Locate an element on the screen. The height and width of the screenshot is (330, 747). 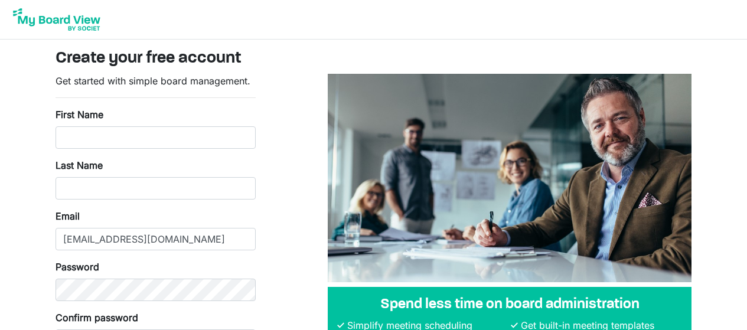
label: Email is located at coordinates (67, 216).